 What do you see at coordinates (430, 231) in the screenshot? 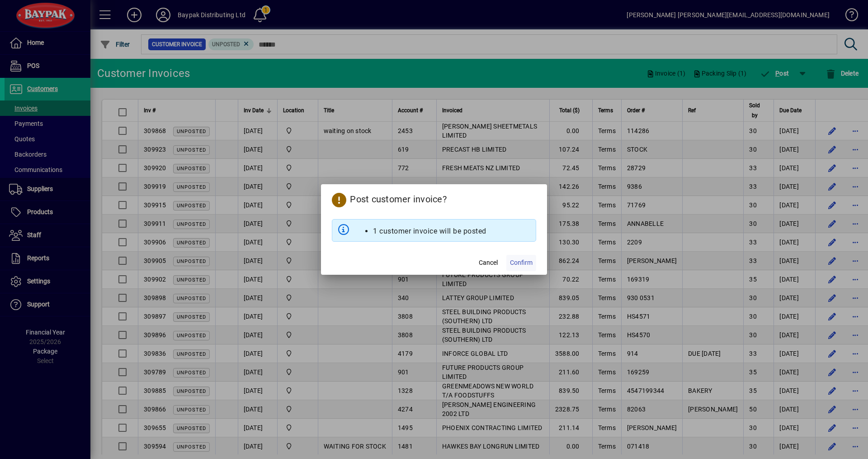
I see `li: 1 customer invoice will be posted` at bounding box center [430, 231].